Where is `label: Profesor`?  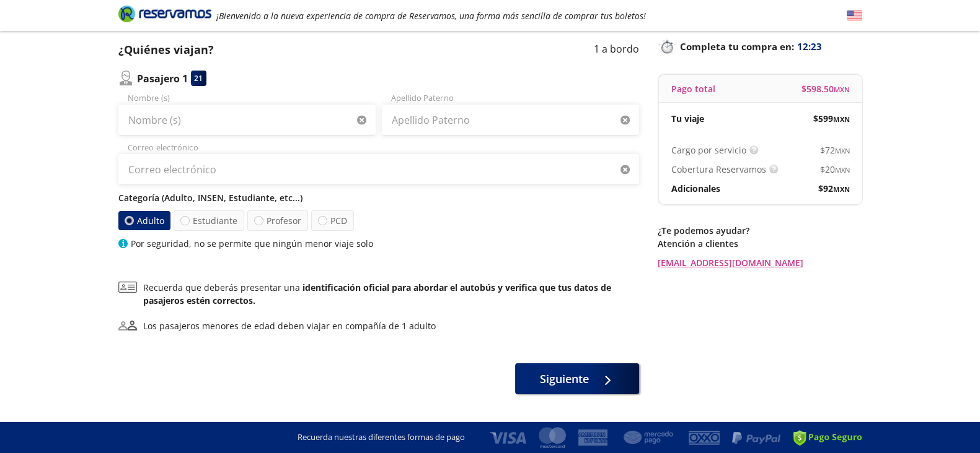 label: Profesor is located at coordinates (278, 220).